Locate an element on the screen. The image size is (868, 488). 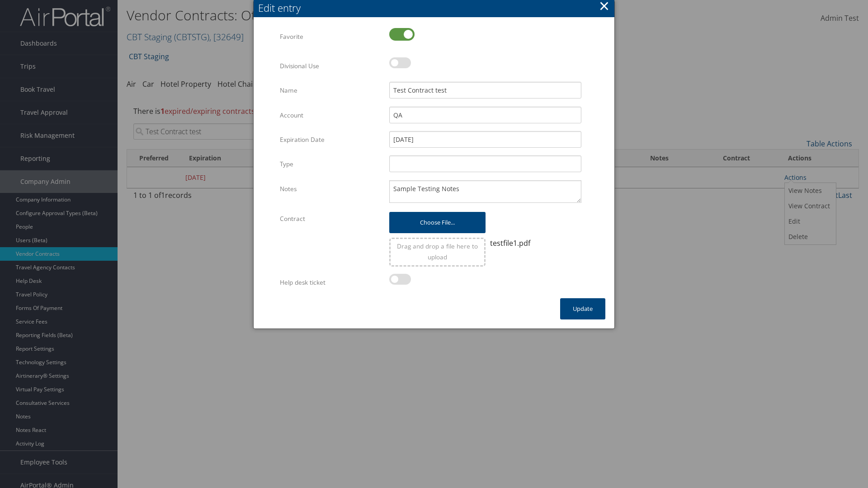
label: Name is located at coordinates (331, 91).